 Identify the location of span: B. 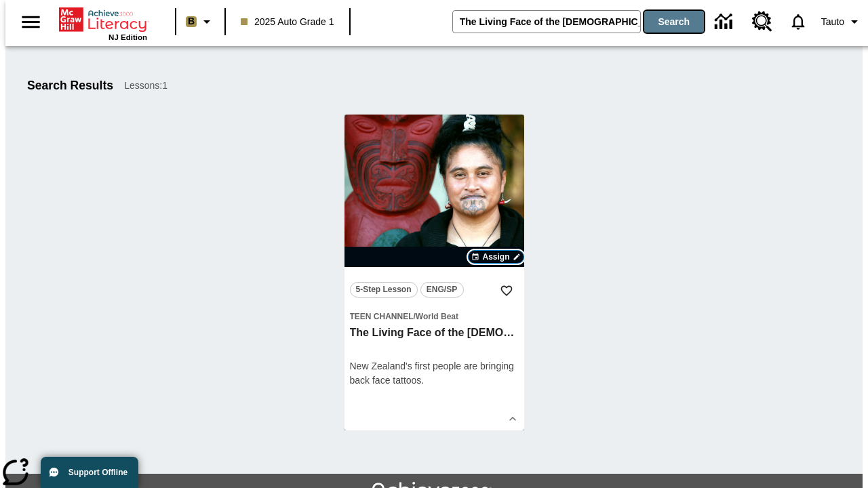
(191, 21).